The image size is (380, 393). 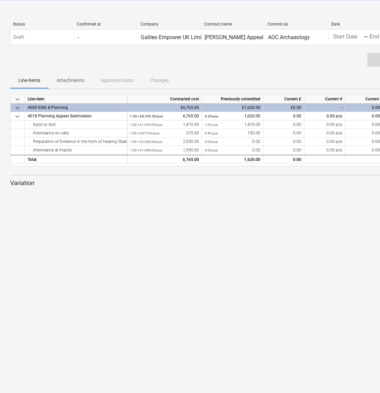 I want to click on div: Previously committed, so click(x=233, y=99).